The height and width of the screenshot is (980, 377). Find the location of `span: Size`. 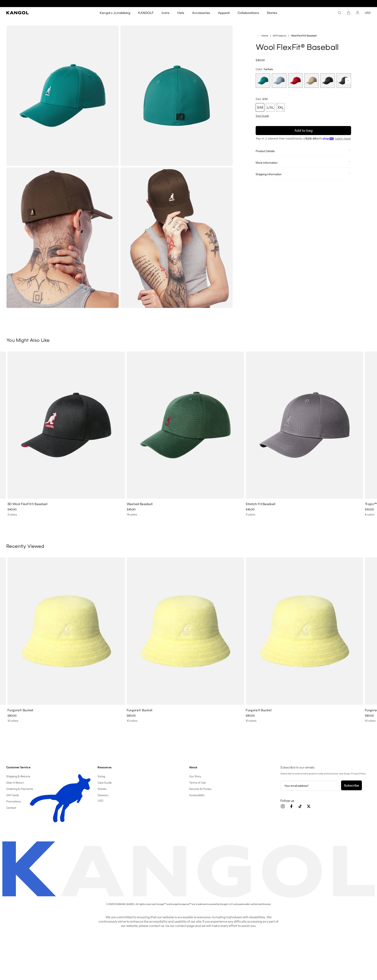

span: Size is located at coordinates (258, 99).